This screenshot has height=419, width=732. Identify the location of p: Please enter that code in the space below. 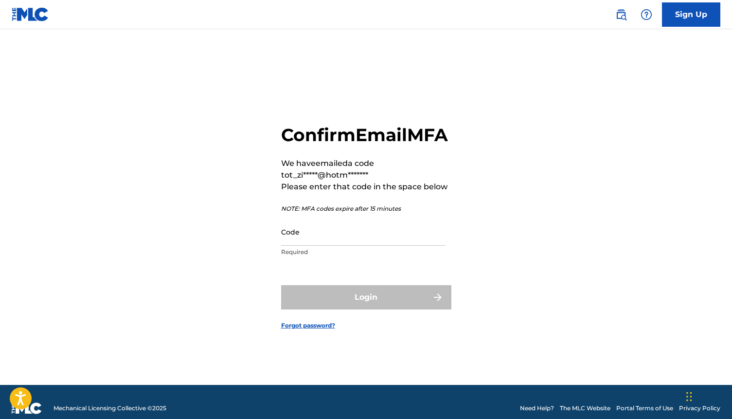
(366, 187).